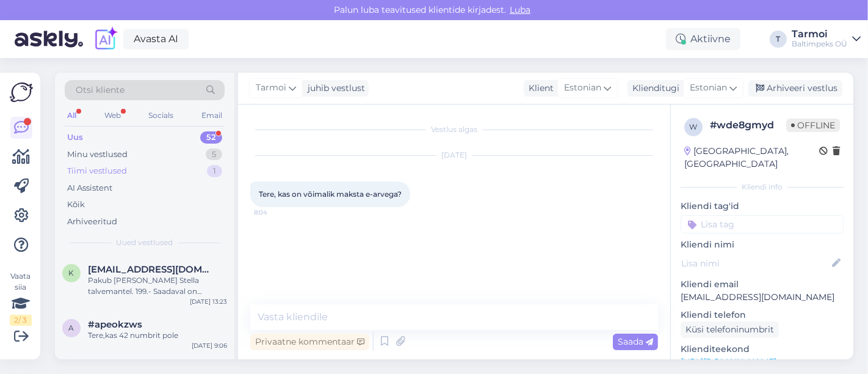 This screenshot has width=868, height=374. I want to click on div: Klient, so click(539, 88).